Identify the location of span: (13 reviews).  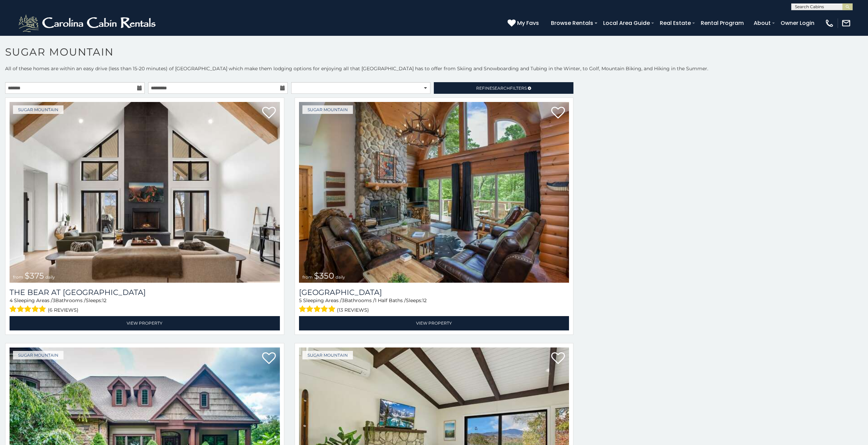
(353, 310).